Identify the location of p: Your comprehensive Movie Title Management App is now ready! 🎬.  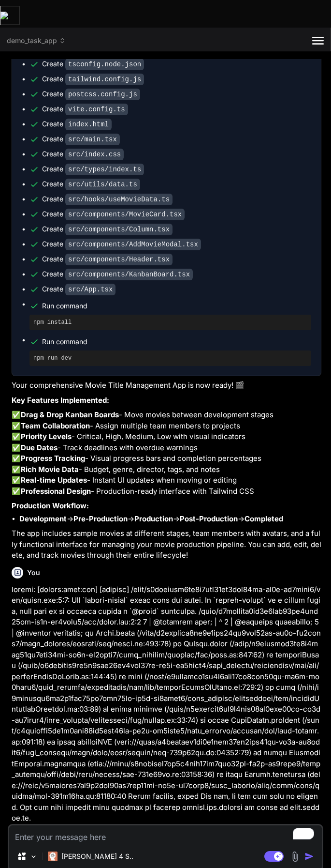
(166, 385).